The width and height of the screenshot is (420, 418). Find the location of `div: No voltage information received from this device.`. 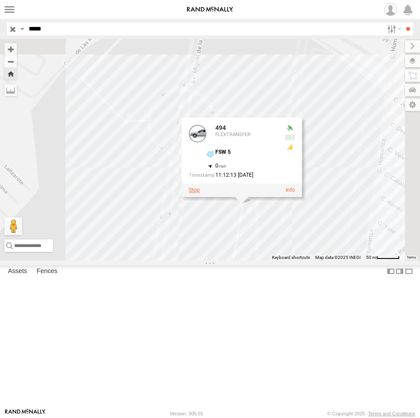

div: No voltage information received from this device. is located at coordinates (290, 138).